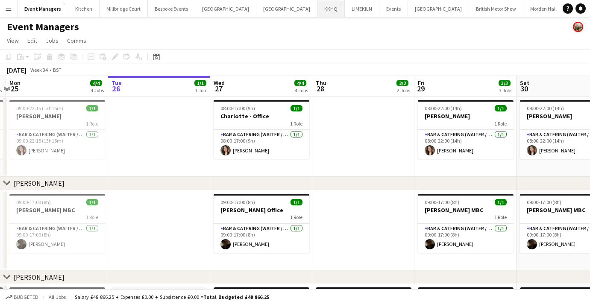 The image size is (590, 304). Describe the element at coordinates (52, 41) in the screenshot. I see `a: Jobs` at that location.